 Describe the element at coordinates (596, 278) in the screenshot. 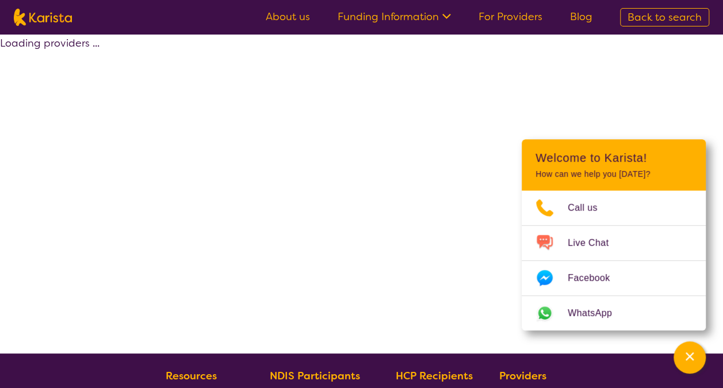

I see `span: Facebook` at that location.